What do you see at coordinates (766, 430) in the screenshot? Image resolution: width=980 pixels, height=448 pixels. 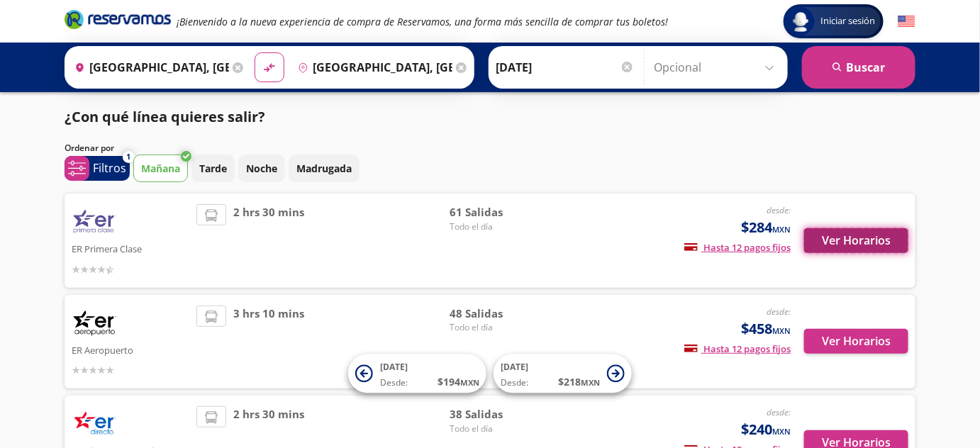 I see `span: $240` at bounding box center [766, 430].